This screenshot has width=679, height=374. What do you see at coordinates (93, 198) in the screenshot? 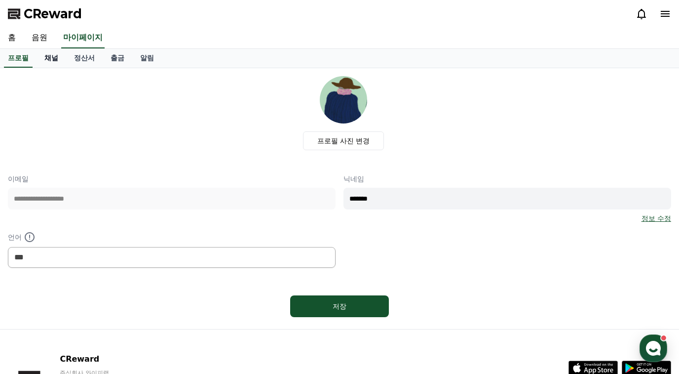
I see `b: 채널톡` at bounding box center [93, 198].